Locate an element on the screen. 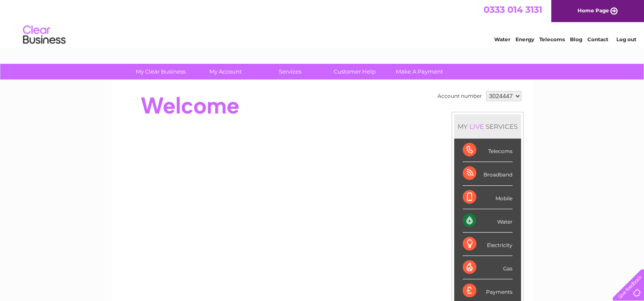 The height and width of the screenshot is (301, 644). div: Broadband is located at coordinates (487, 173).